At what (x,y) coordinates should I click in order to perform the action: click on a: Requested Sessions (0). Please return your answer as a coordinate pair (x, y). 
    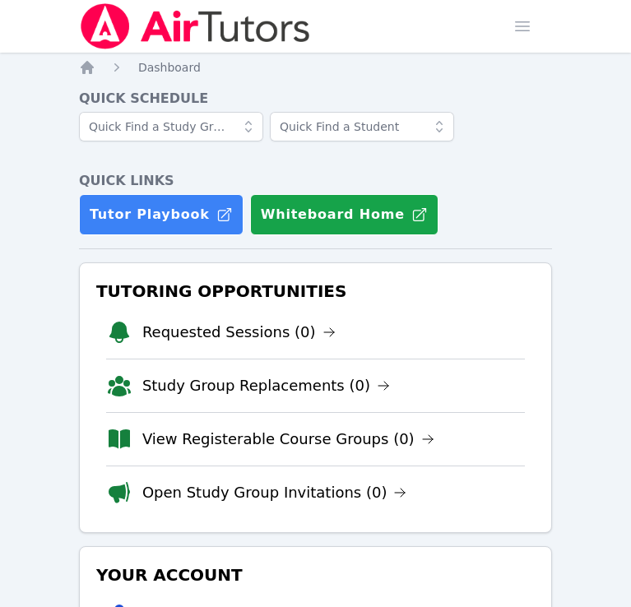
    Looking at the image, I should click on (238, 332).